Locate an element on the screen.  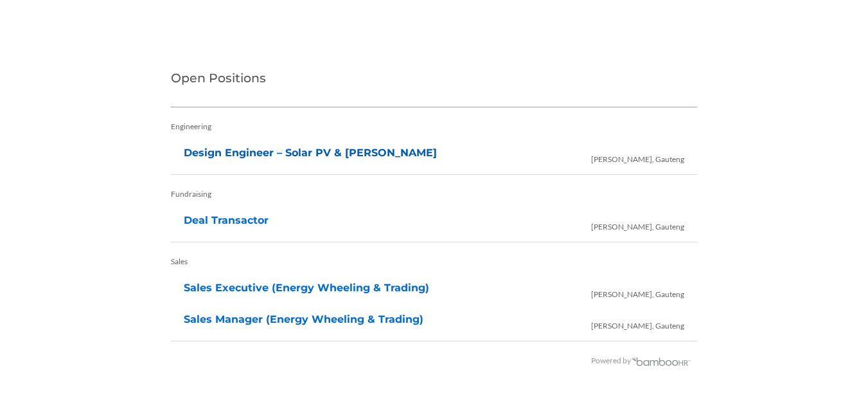
div: Sales is located at coordinates (435, 261).